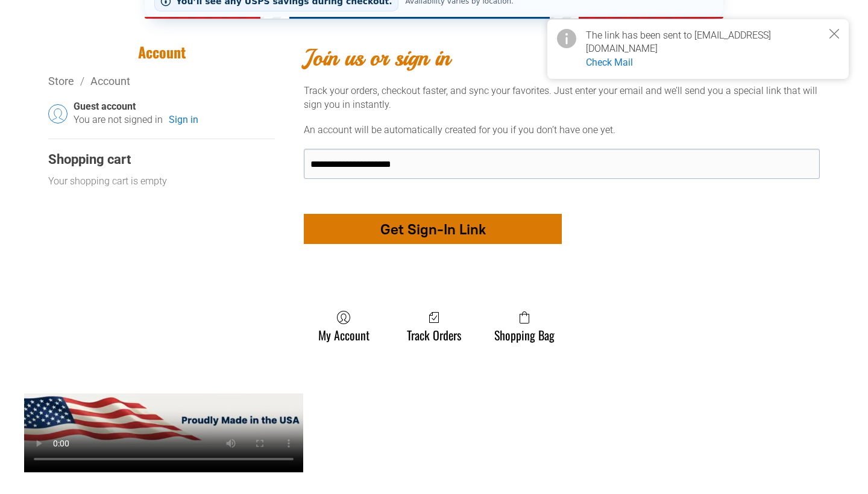  I want to click on a: Close notice, so click(835, 33).